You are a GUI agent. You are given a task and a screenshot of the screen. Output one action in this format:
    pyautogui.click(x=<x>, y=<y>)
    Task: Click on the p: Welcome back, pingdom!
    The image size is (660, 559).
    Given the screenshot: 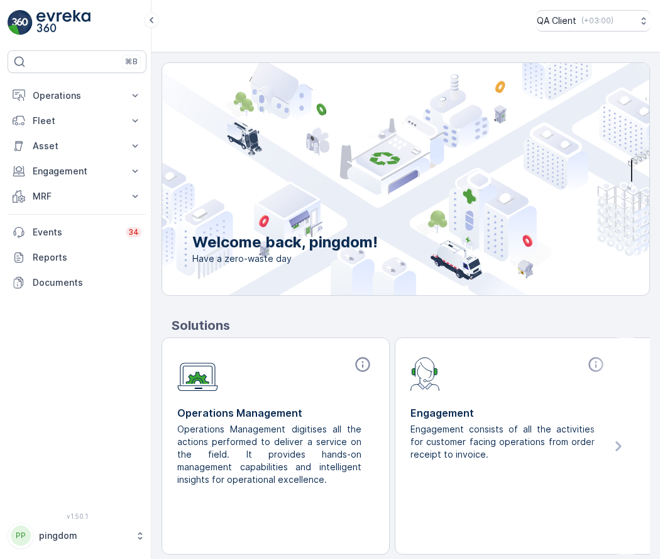 What is the action you would take?
    pyautogui.click(x=285, y=242)
    